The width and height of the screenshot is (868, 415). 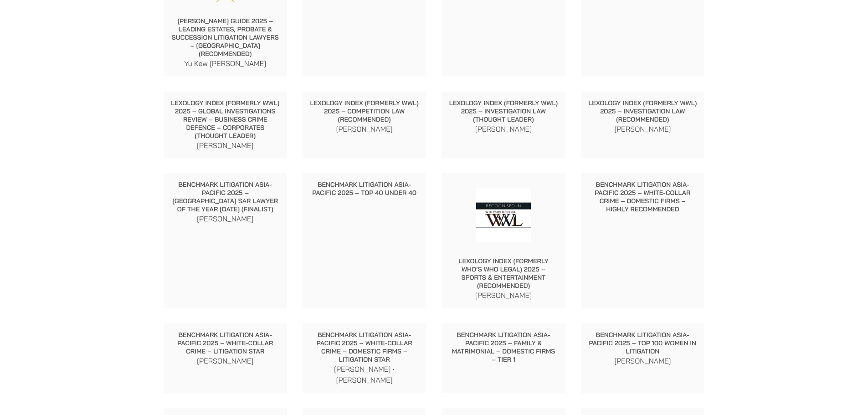 What do you see at coordinates (364, 347) in the screenshot?
I see `p: Benchmark Litigation Asia-Pacific 2025 – White-Collar Crime – Domestic Firms – Litigation Star` at bounding box center [364, 347].